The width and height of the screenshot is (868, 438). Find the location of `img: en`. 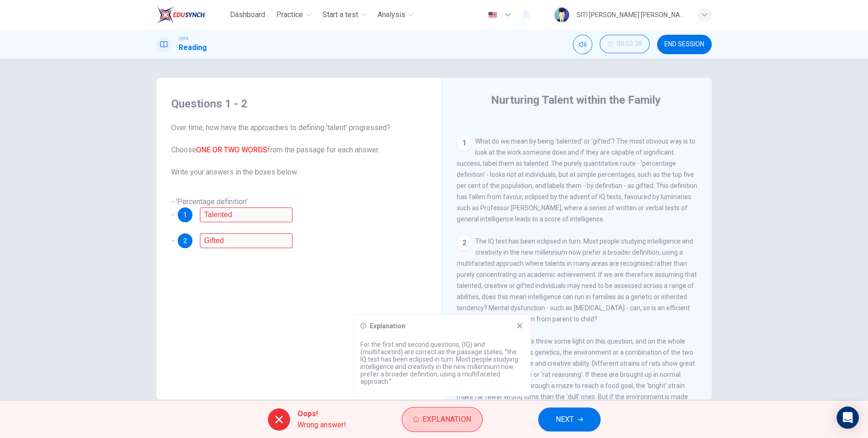

img: en is located at coordinates (492, 15).